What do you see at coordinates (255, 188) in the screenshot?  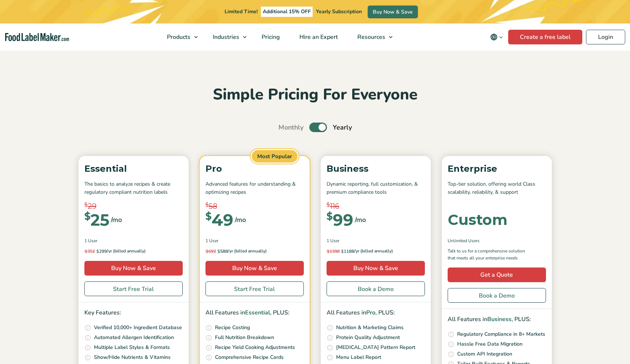 I see `p: Advanced features for understanding & optimizing recipes` at bounding box center [255, 188].